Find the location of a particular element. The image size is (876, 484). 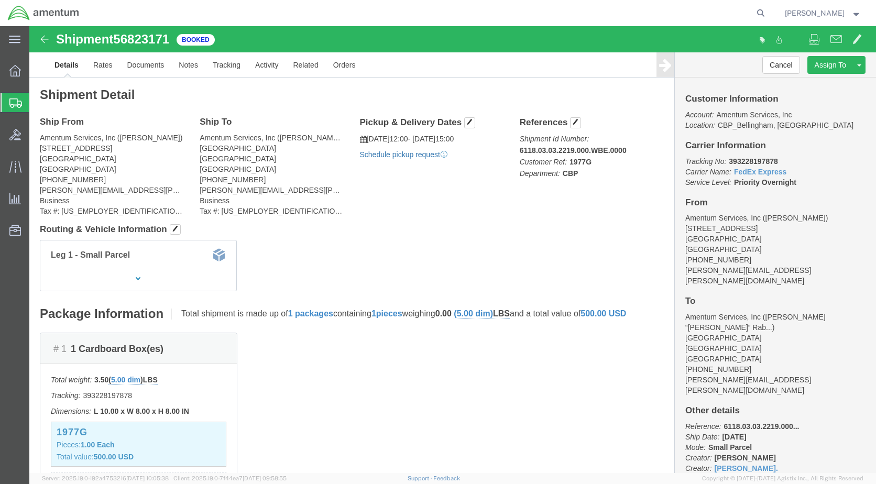

a: Support is located at coordinates (421, 479).